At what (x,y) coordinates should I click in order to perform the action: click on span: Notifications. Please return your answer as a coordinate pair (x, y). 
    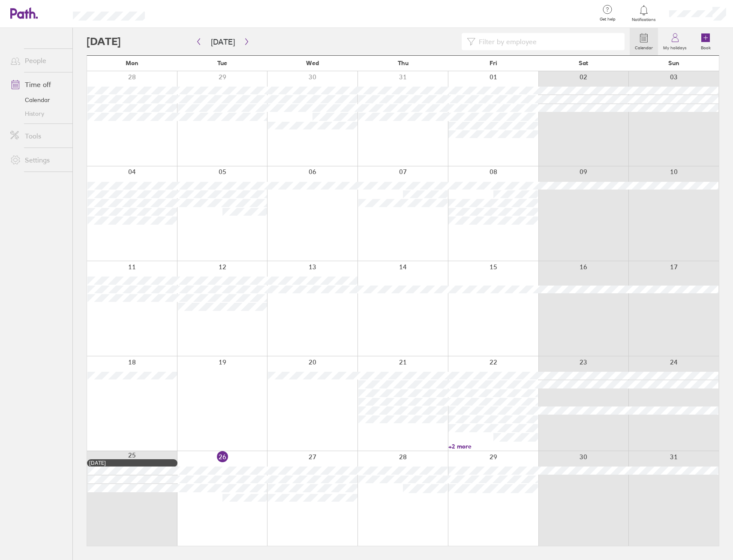
    Looking at the image, I should click on (644, 20).